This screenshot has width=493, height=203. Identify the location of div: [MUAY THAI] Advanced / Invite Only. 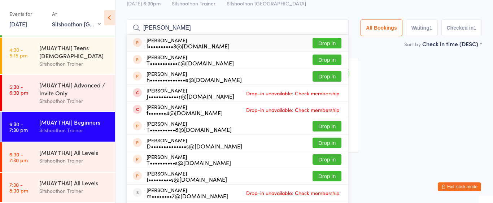
(74, 89).